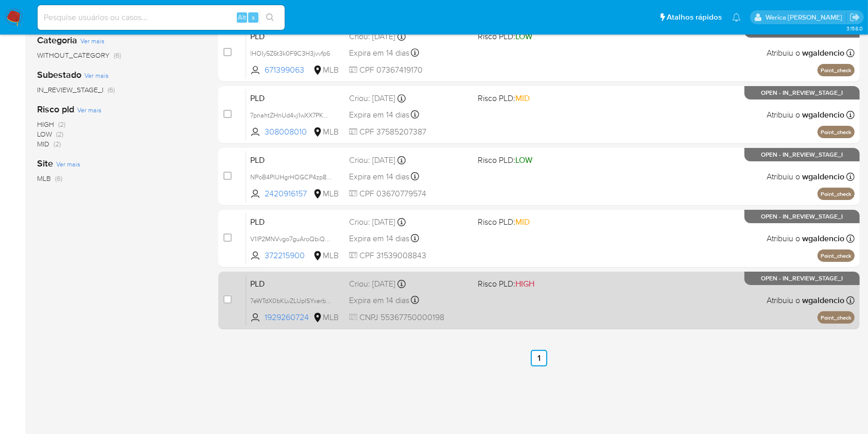  Describe the element at coordinates (694, 17) in the screenshot. I see `span: Atalhos rápidos` at that location.